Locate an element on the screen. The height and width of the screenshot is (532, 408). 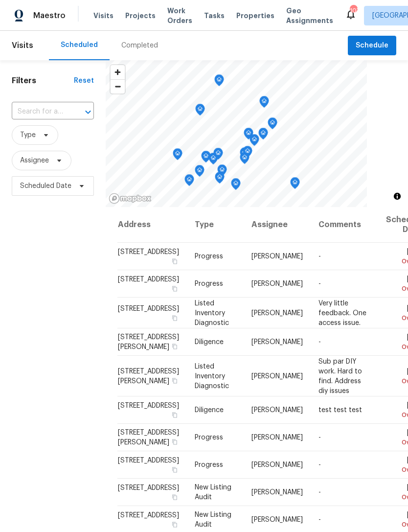
span: Very little feedback. One access issue. is located at coordinates (342, 313).